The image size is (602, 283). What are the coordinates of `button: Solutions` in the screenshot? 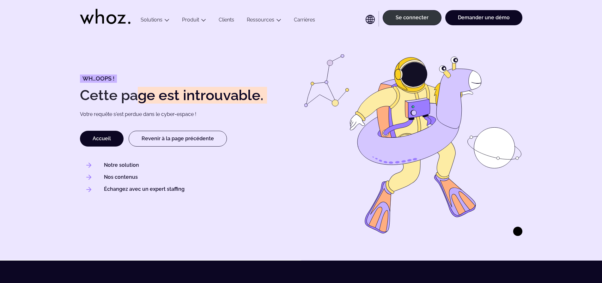 It's located at (155, 21).